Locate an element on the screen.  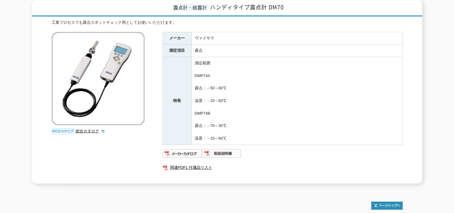
img: 取扱説明書 is located at coordinates (222, 153).